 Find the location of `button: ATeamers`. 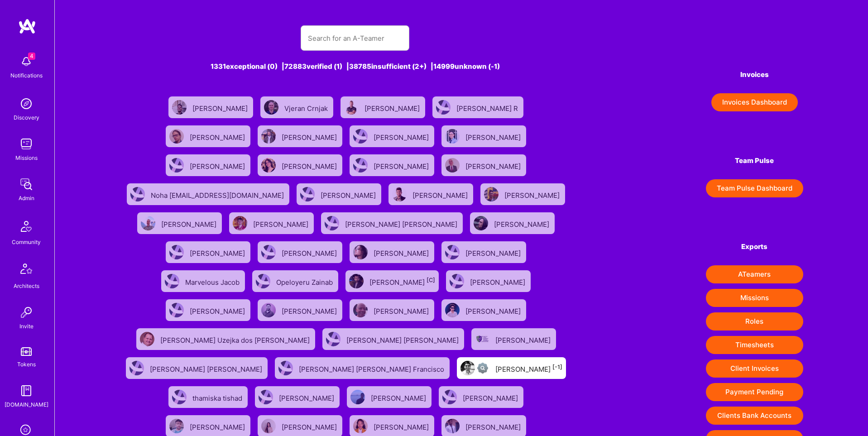

button: ATeamers is located at coordinates (754, 274).